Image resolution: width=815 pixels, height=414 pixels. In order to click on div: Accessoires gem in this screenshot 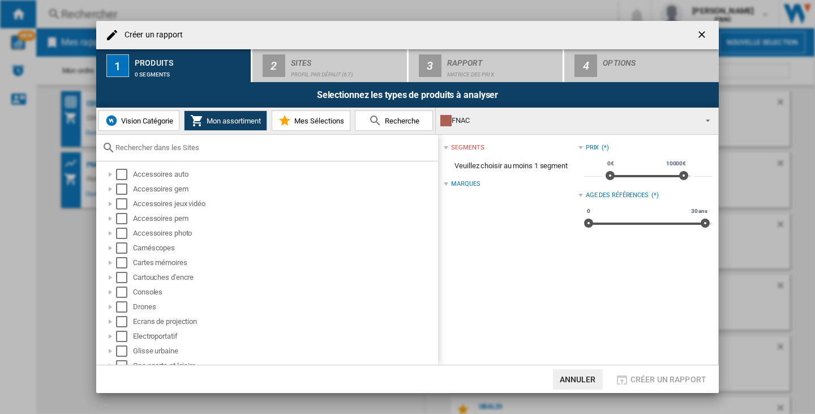, I will do `click(285, 189)`.